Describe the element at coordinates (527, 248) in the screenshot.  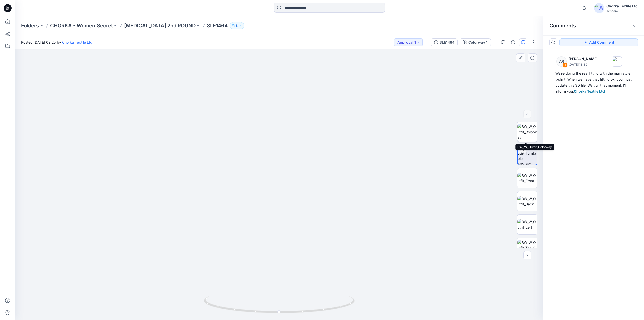
I see `img: BW_W_Outfit_Top_CloseUp` at that location.